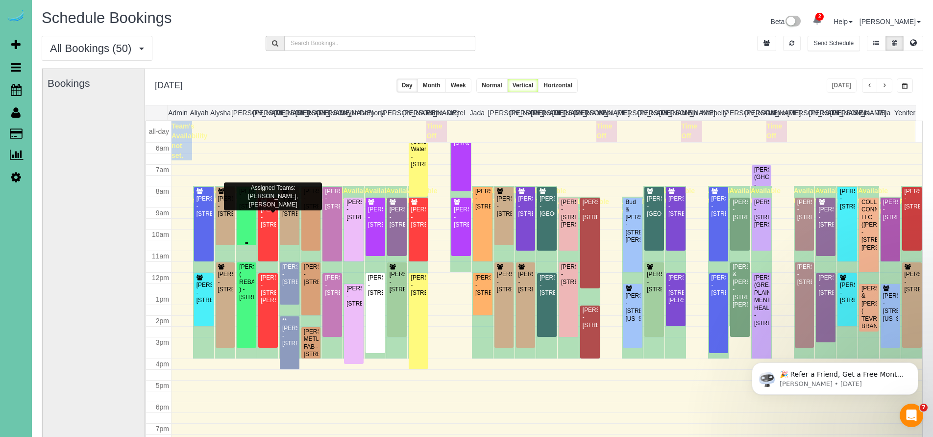 The height and width of the screenshot is (437, 933). What do you see at coordinates (162, 385) in the screenshot?
I see `span: 5pm` at bounding box center [162, 385].